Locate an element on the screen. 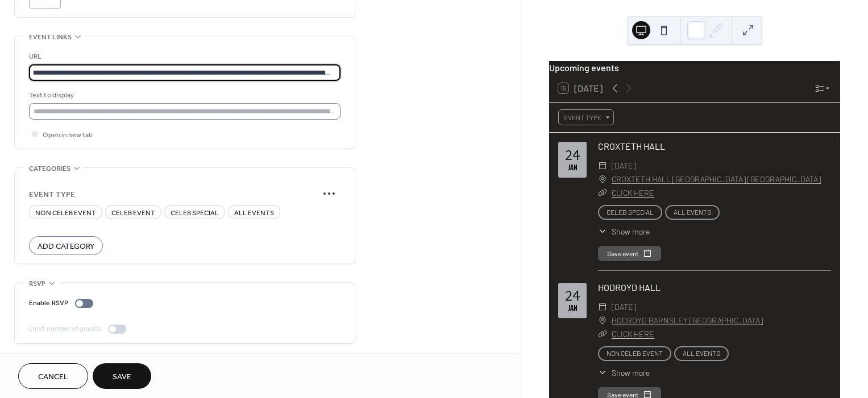 The width and height of the screenshot is (868, 398). button: Add Category is located at coordinates (66, 245).